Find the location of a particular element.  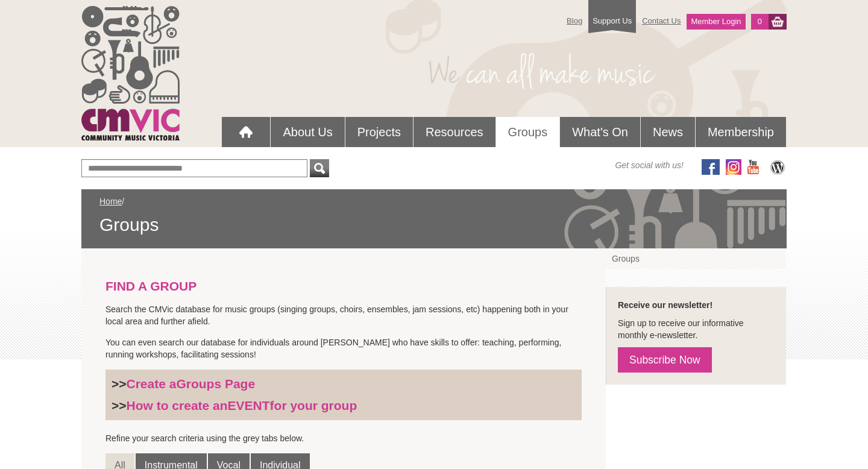

p: Sign up to receive our informative monthly e-newsletter. is located at coordinates (696, 329).